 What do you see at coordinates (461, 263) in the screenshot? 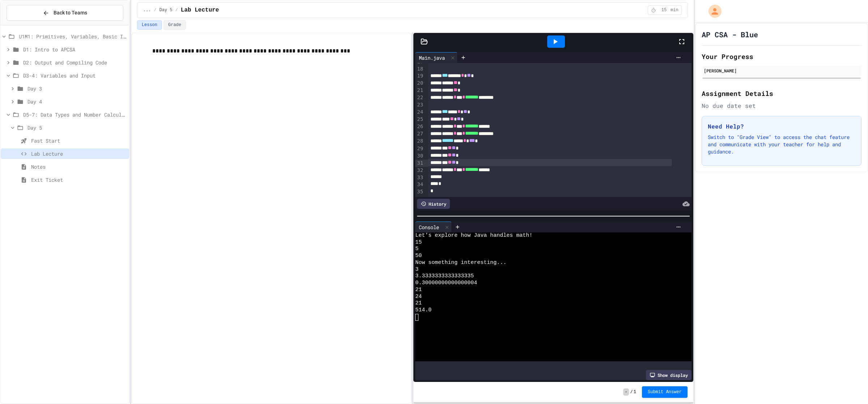
I see `span: Now something interesting...` at bounding box center [461, 263].